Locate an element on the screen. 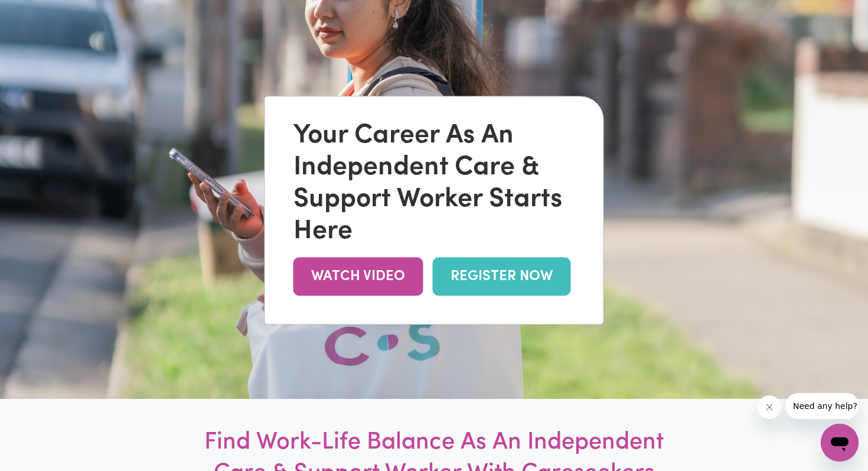  div: Your Career As An Independent Care & Support Worker Starts Here is located at coordinates (434, 184).